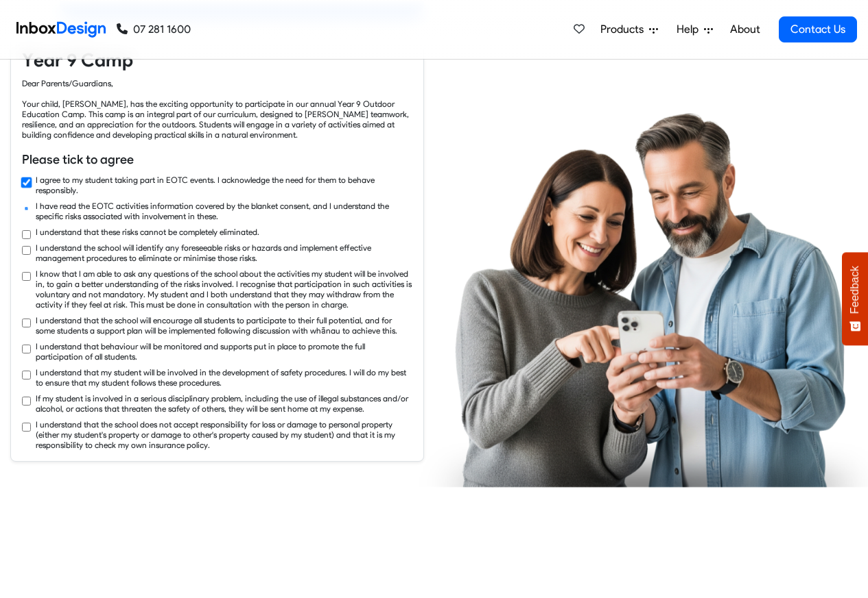  Describe the element at coordinates (148, 232) in the screenshot. I see `label: I understand that these risks cannot be completely eliminated.` at that location.